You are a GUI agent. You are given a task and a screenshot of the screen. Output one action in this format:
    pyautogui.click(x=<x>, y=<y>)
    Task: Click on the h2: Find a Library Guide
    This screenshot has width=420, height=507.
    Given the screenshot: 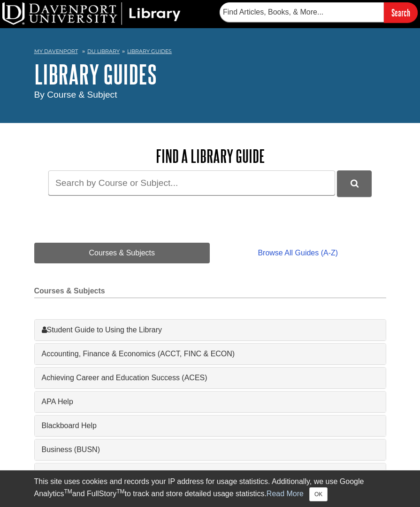 What is the action you would take?
    pyautogui.click(x=210, y=156)
    